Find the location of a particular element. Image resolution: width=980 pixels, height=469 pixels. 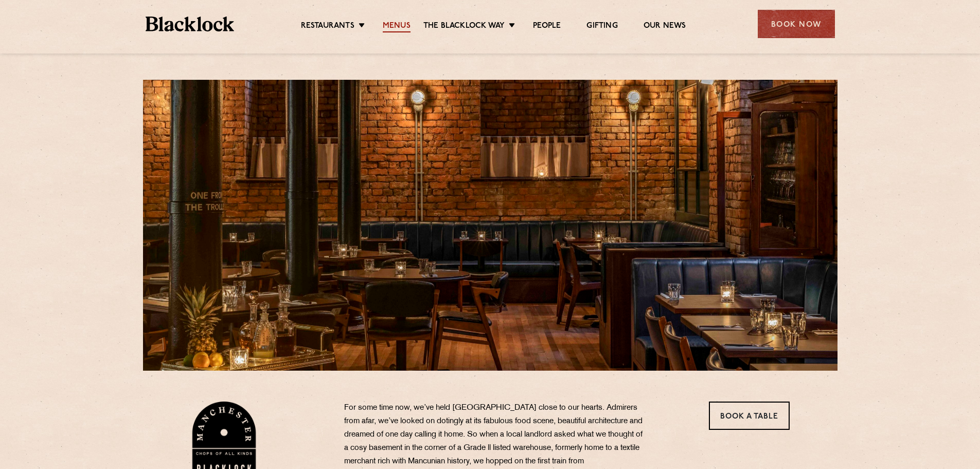

img: BL_Textured_Logo-footer-cropped.svg is located at coordinates (190, 24).